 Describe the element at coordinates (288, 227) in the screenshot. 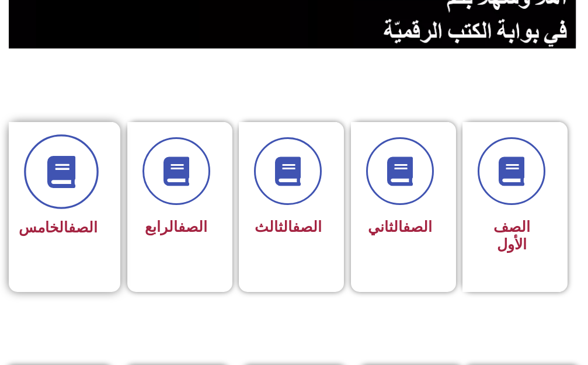

I see `span: الثالث` at that location.